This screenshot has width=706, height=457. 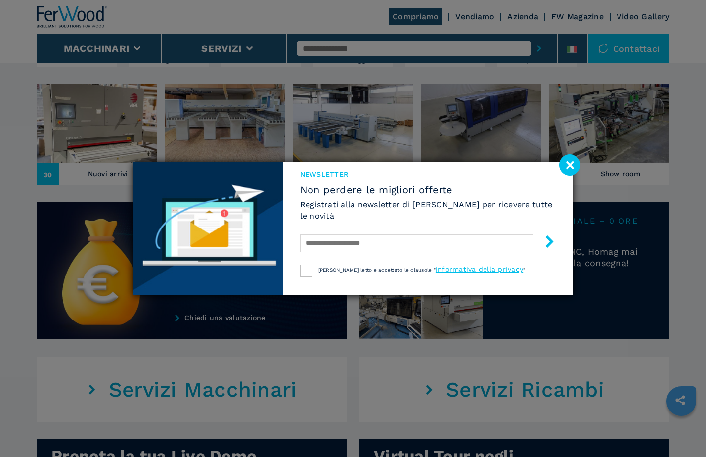 I want to click on a: informativa della privacy, so click(x=479, y=269).